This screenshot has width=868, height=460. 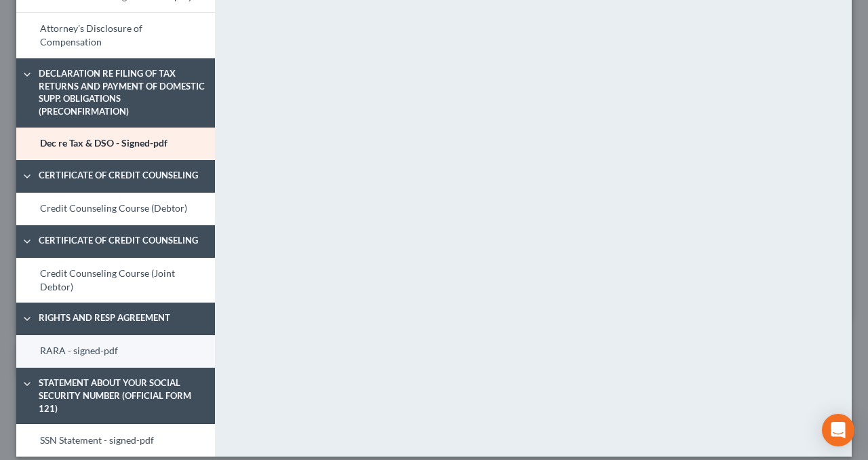 I want to click on a: Statement About Your Social Security Number (Official Form 121), so click(x=115, y=395).